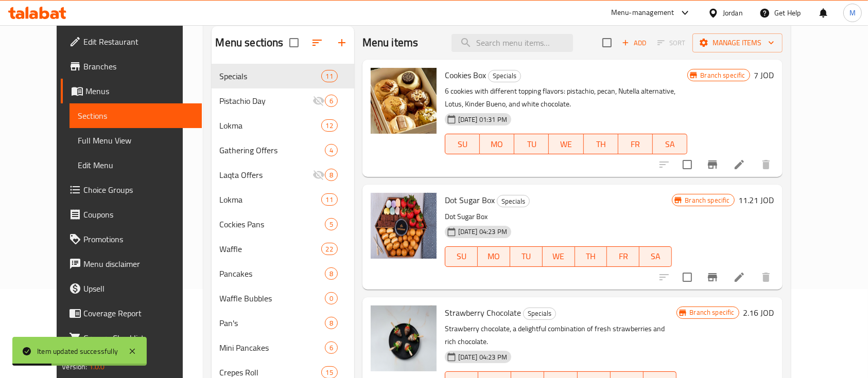 Image resolution: width=868 pixels, height=378 pixels. I want to click on span: Upsell, so click(138, 289).